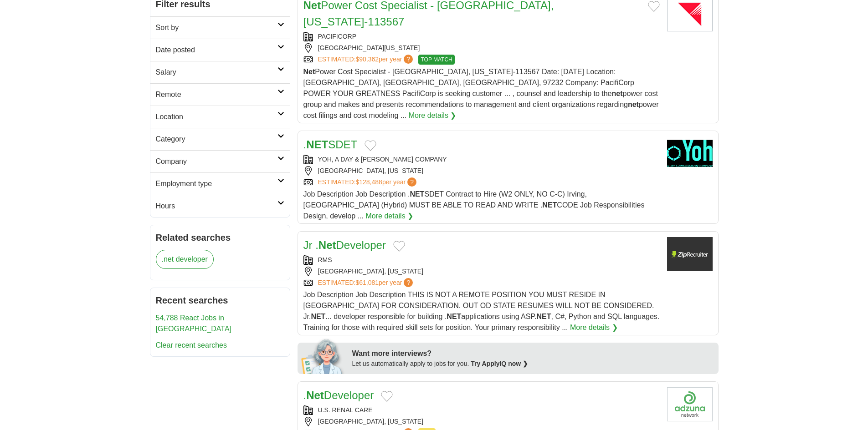 The width and height of the screenshot is (868, 430). I want to click on h2: Employment type, so click(217, 184).